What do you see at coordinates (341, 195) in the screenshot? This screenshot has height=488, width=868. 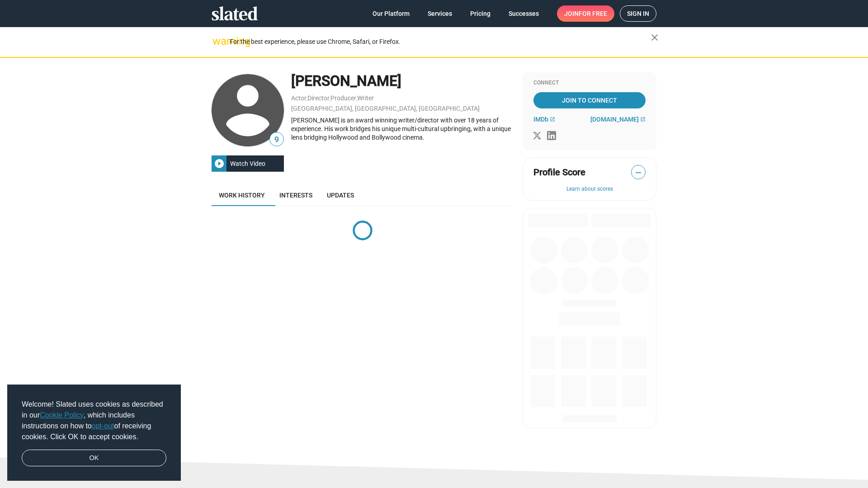 I see `span: Updates` at bounding box center [341, 195].